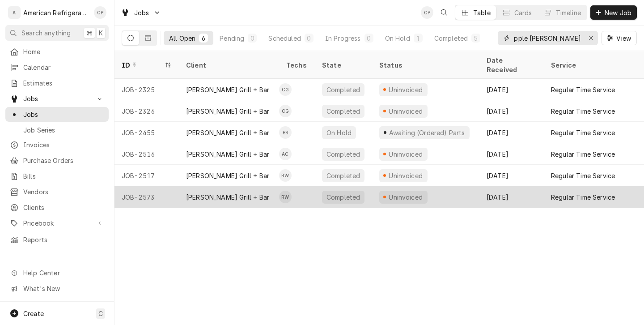 Image resolution: width=644 pixels, height=325 pixels. I want to click on span: Invoices, so click(63, 145).